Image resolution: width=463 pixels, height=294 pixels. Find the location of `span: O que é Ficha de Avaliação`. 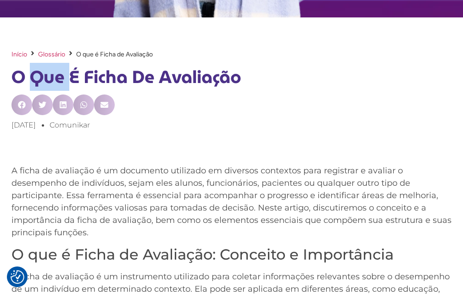

span: O que é Ficha de Avaliação is located at coordinates (114, 54).